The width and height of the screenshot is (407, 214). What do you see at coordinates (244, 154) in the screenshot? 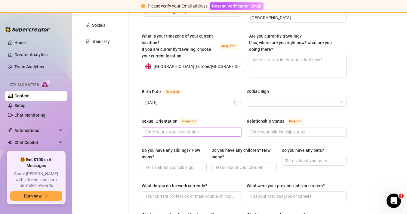
I see `label: Do you have any children? How many?` at bounding box center [244, 154].